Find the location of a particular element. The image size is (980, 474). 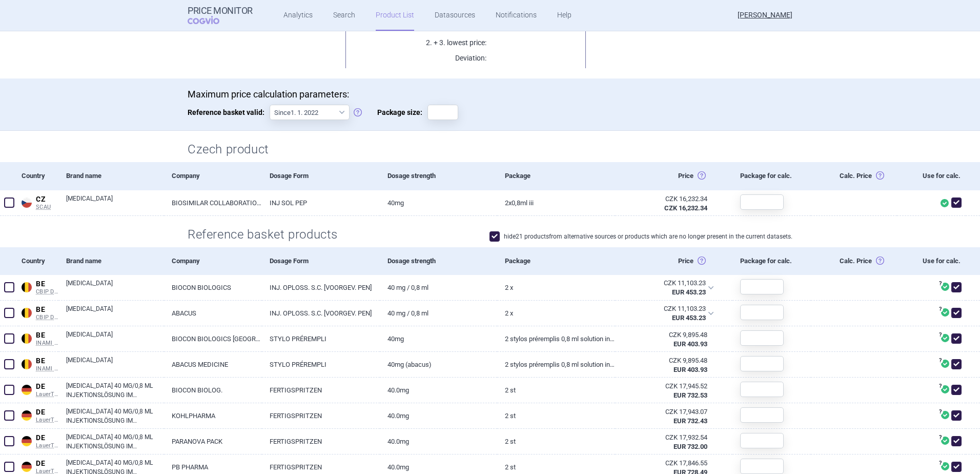

a: INJ SOL PEP is located at coordinates (320, 202).